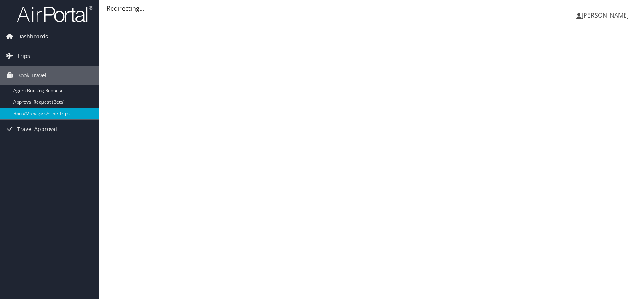  What do you see at coordinates (32, 37) in the screenshot?
I see `span: Dashboards` at bounding box center [32, 37].